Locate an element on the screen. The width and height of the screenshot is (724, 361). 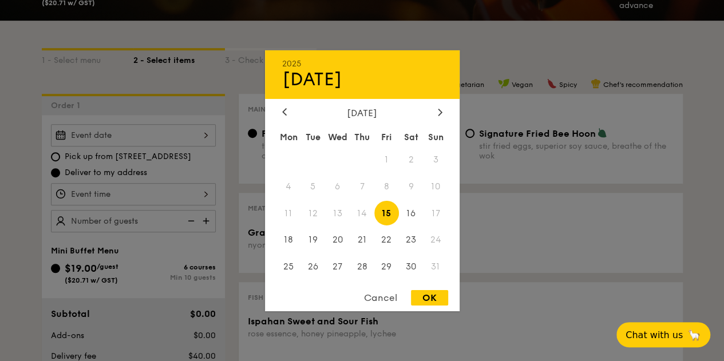
div: OK is located at coordinates (429, 297).